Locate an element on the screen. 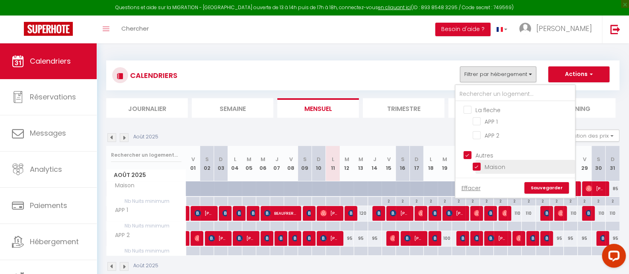  th: 31 is located at coordinates (612, 163).